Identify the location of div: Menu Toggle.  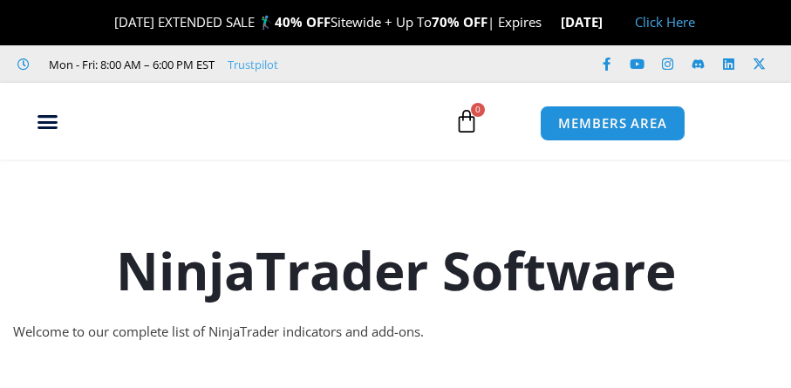
(48, 122).